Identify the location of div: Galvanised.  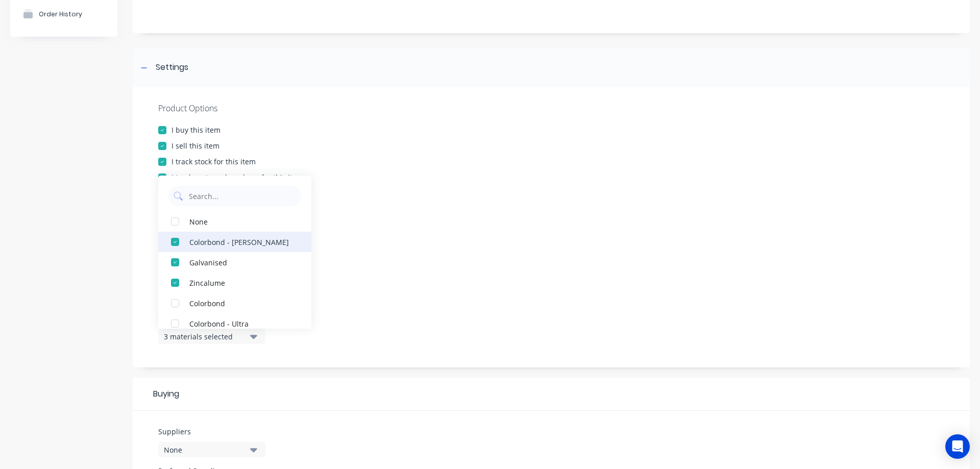
(241, 262).